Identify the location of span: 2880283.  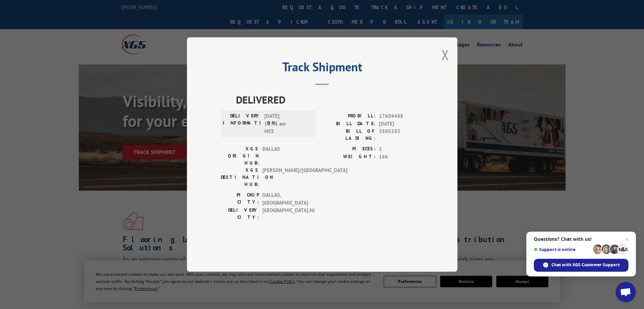
(401, 134).